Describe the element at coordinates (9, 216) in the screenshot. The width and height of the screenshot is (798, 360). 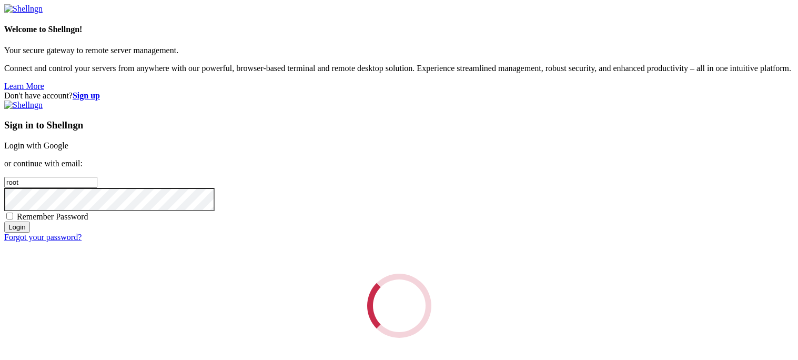
I see `input: Remember Password` at that location.